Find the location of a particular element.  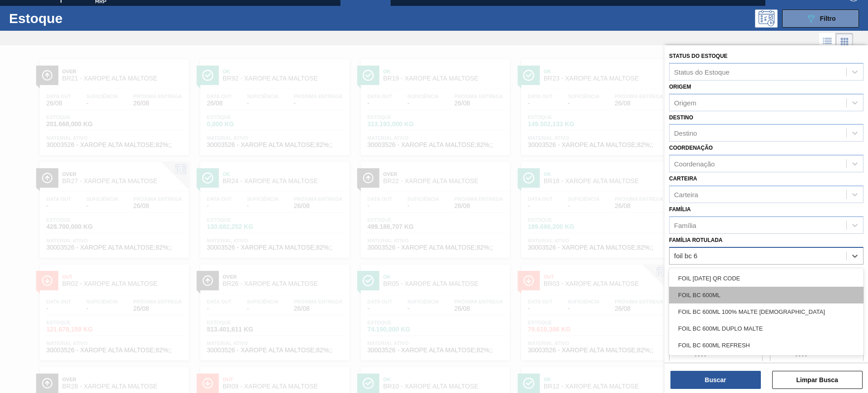

label: Status do Estoque is located at coordinates (698, 56).